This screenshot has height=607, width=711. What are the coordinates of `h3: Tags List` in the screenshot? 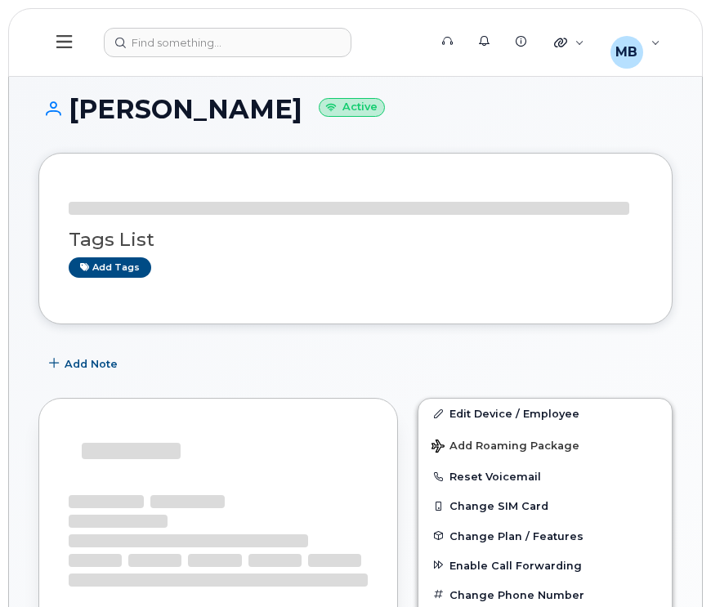 It's located at (355, 239).